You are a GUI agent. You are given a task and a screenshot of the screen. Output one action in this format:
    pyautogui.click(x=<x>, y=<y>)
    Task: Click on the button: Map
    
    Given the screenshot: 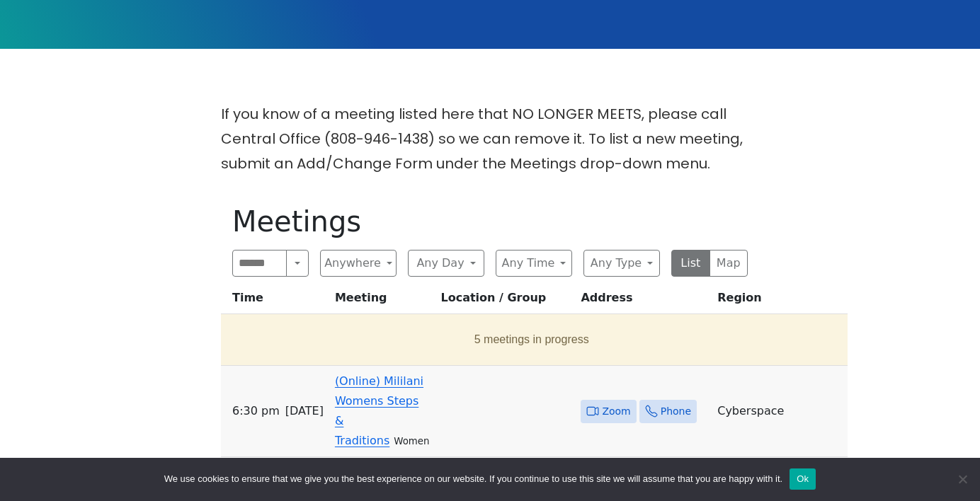 What is the action you would take?
    pyautogui.click(x=728, y=264)
    